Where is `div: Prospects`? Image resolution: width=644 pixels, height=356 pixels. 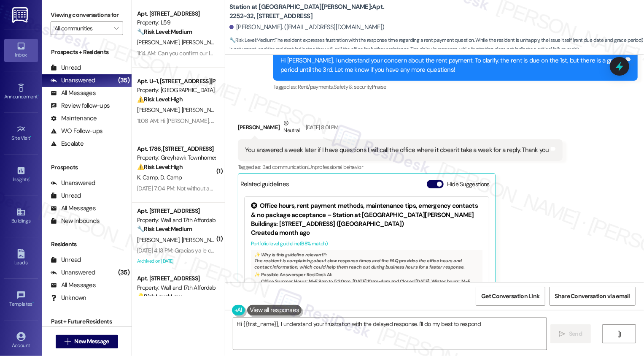
div: Prospects is located at coordinates (87, 167).